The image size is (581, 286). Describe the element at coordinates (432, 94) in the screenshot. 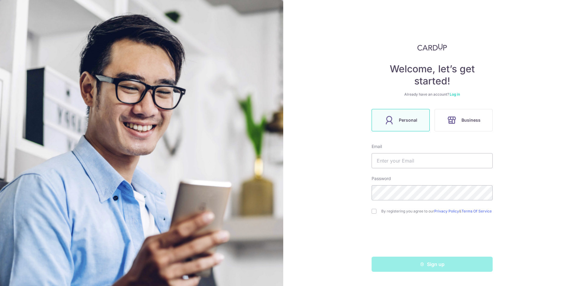

I see `div: Already have an account?` at that location.